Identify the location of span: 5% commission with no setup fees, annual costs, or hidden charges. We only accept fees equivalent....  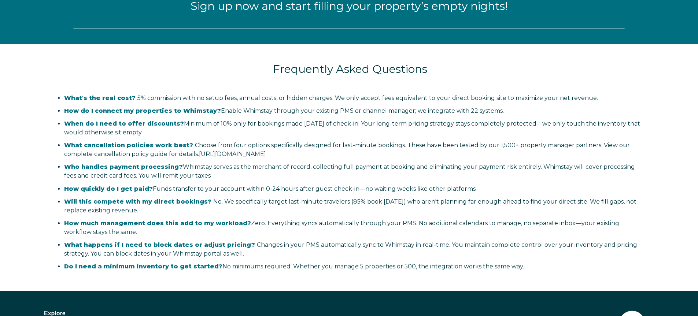
(331, 98).